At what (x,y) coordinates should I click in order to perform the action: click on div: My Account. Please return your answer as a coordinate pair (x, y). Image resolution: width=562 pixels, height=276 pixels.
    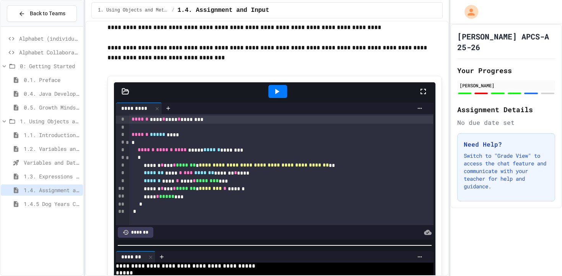
    Looking at the image, I should click on (469, 12).